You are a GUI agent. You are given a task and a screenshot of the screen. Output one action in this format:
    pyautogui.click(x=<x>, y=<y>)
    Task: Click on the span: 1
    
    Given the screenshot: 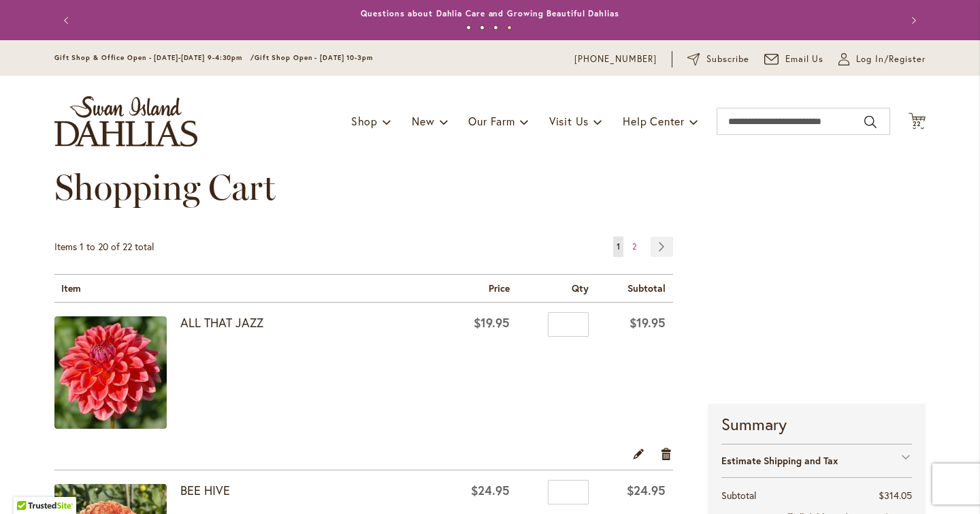 What is the action you would take?
    pyautogui.click(x=618, y=246)
    